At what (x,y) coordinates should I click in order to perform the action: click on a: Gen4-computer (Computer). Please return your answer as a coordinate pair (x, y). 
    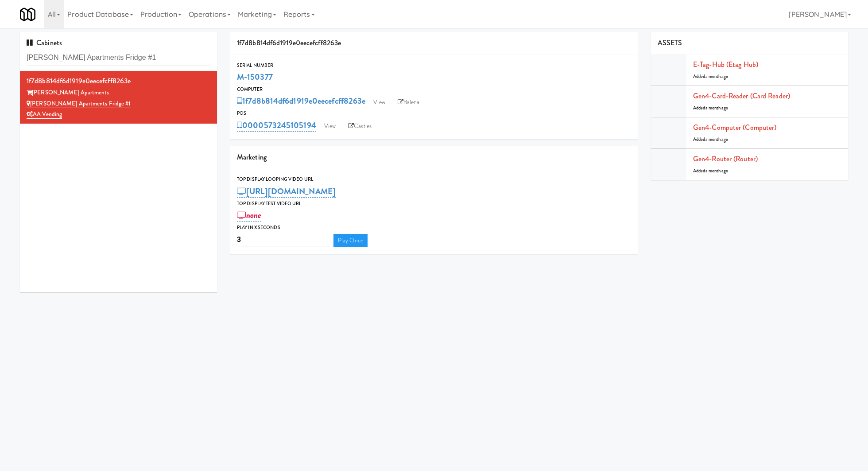
    Looking at the image, I should click on (735, 128).